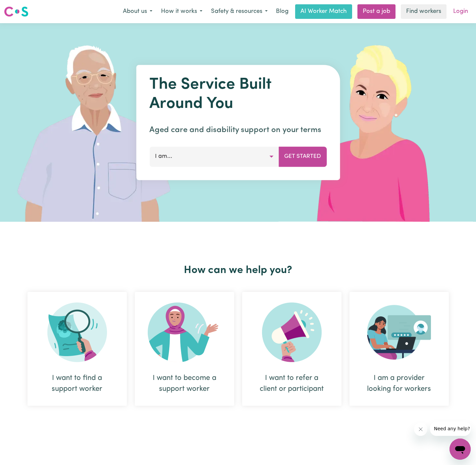  What do you see at coordinates (282, 11) in the screenshot?
I see `a: Blog` at bounding box center [282, 11].